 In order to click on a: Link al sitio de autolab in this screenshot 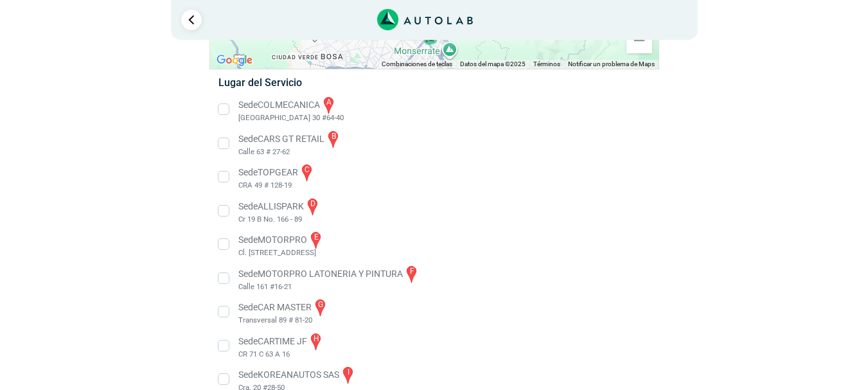, I will do `click(425, 19)`.